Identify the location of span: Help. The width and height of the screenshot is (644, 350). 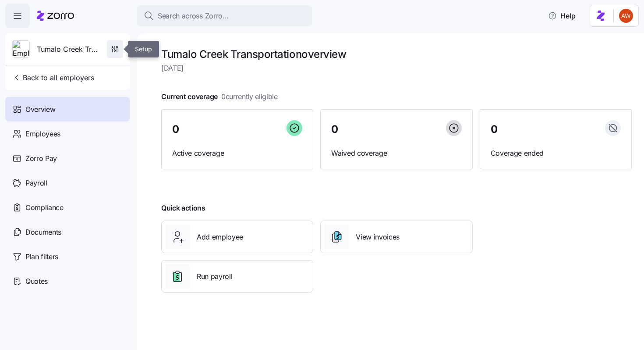
(562, 16).